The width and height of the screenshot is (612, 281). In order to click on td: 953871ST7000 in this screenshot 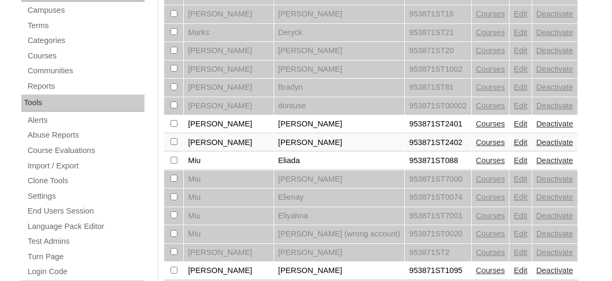, I will do `click(438, 180)`.